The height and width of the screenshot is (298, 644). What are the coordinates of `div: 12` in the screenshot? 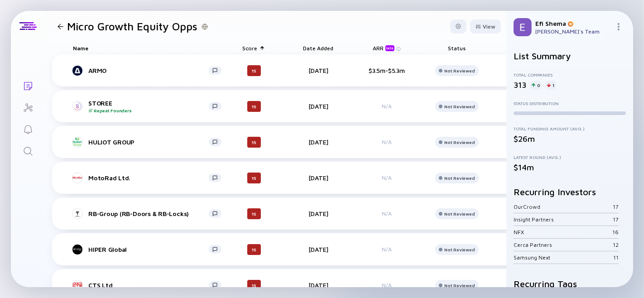 It's located at (615, 244).